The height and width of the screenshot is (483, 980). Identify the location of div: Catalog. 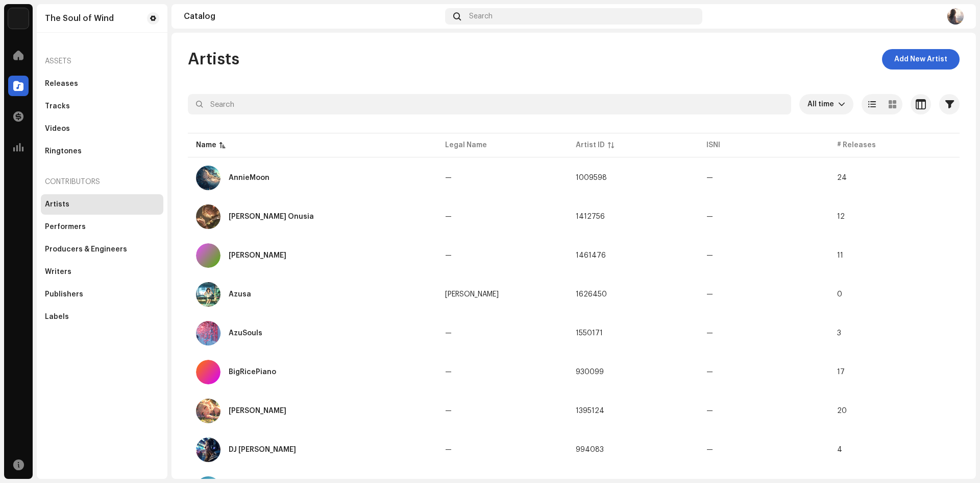
(312, 16).